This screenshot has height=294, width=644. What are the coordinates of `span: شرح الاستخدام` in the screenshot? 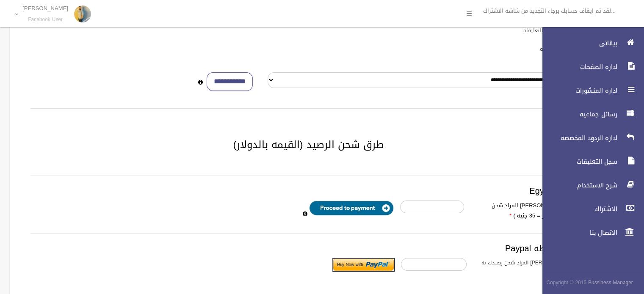 It's located at (577, 185).